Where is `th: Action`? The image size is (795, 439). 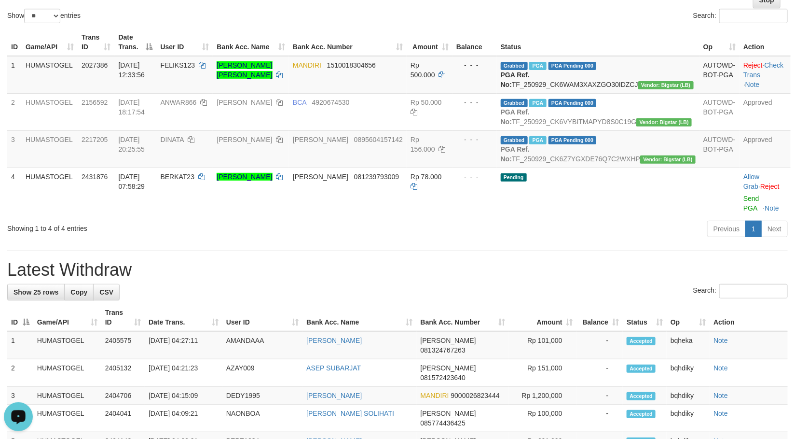
th: Action is located at coordinates (749, 317).